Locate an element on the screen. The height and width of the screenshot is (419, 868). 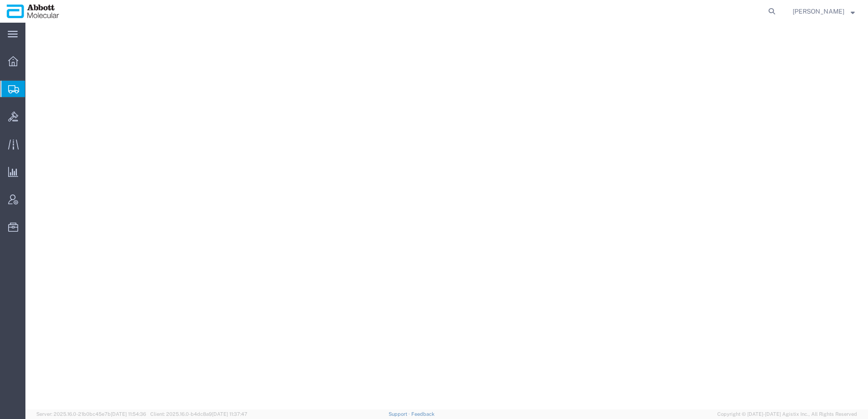
span: Client: 2025.16.0-b4dc8a9 is located at coordinates (199, 414).